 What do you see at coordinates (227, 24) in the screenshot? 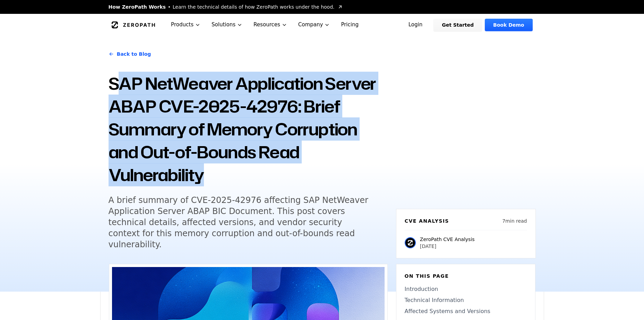
I see `button: Solutions` at bounding box center [227, 24].